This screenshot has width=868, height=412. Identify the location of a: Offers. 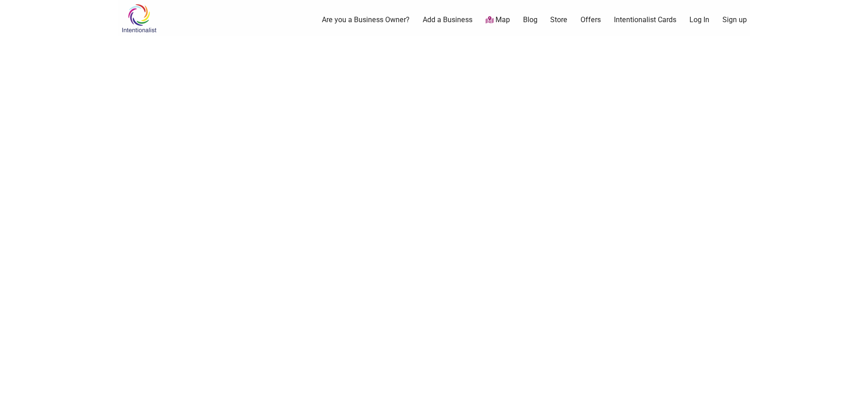
(590, 20).